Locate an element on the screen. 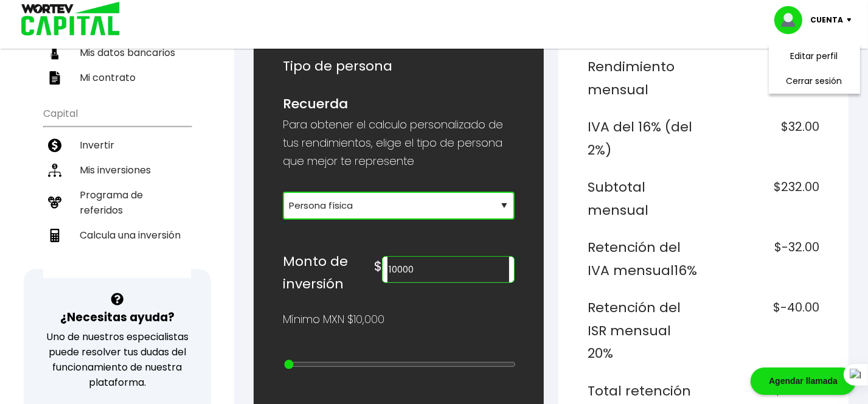 The width and height of the screenshot is (868, 404). a: Invertir is located at coordinates (117, 145).